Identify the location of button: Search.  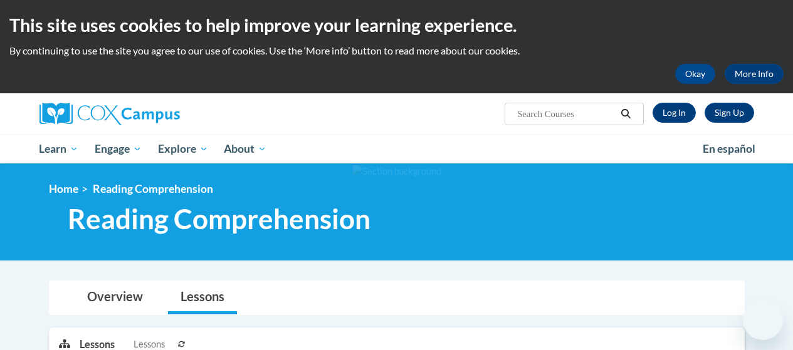
(625, 114).